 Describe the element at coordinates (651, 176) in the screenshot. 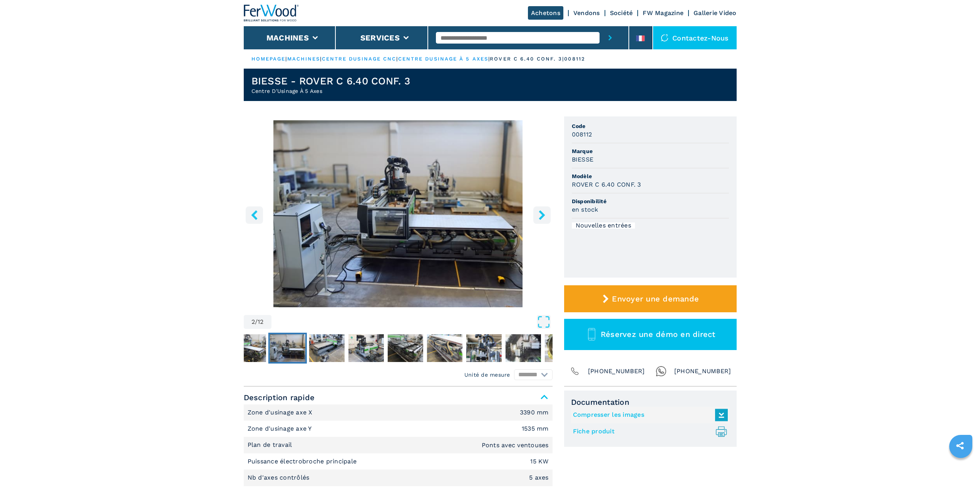

I see `span: Modèle` at that location.